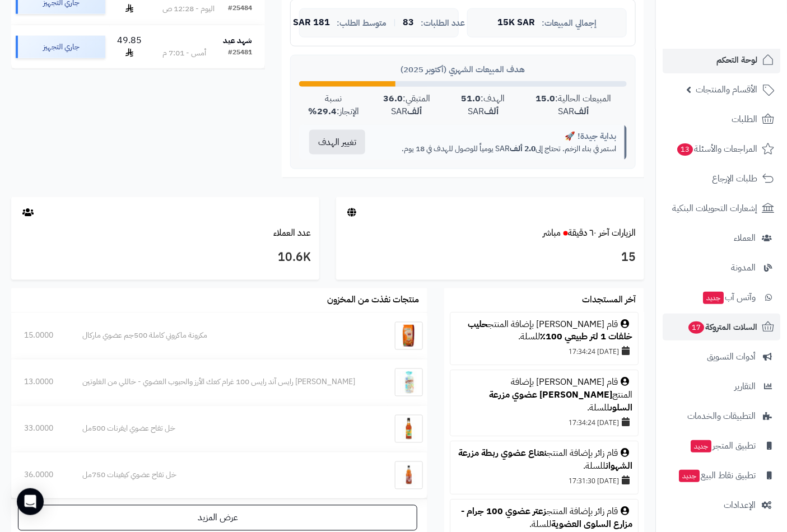 The height and width of the screenshot is (532, 787). Describe the element at coordinates (609, 301) in the screenshot. I see `h3: آخر المستجدات` at that location.